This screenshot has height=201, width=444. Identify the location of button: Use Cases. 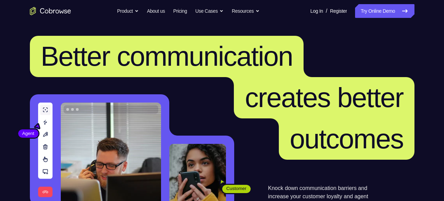
(210, 11).